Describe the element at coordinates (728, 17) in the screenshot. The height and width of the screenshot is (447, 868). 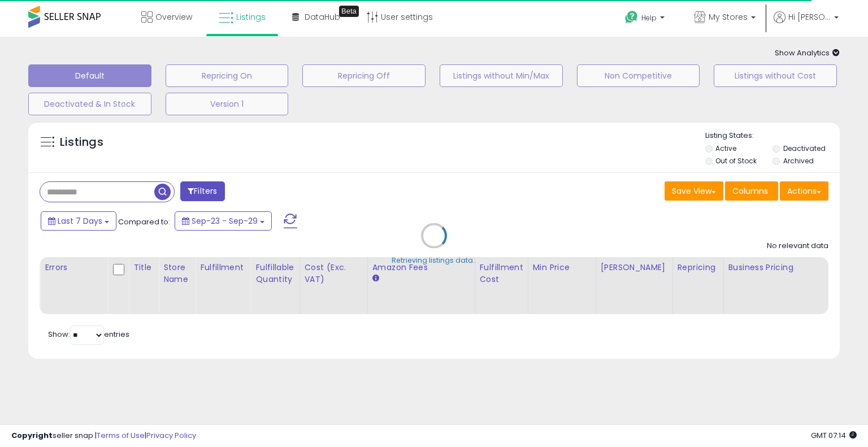
I see `span: My Stores` at that location.